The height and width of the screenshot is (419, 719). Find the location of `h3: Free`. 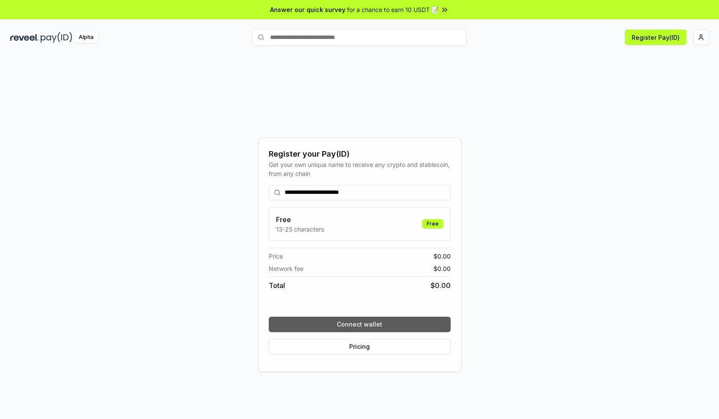

h3: Free is located at coordinates (300, 219).